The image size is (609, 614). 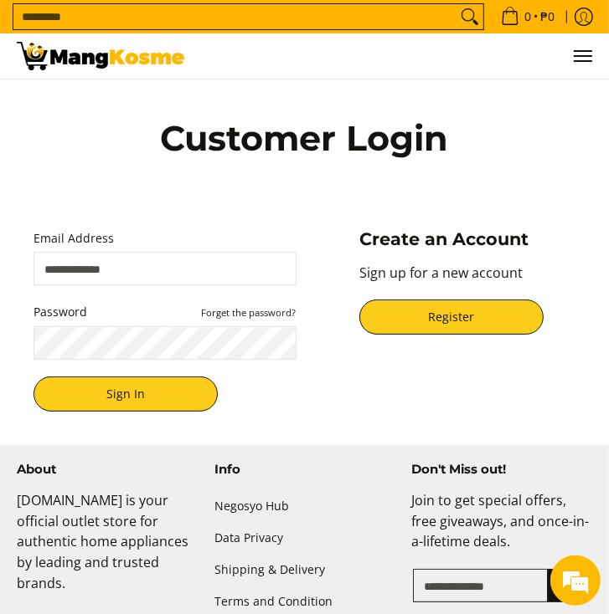 I want to click on nav: Main Menu, so click(x=396, y=56).